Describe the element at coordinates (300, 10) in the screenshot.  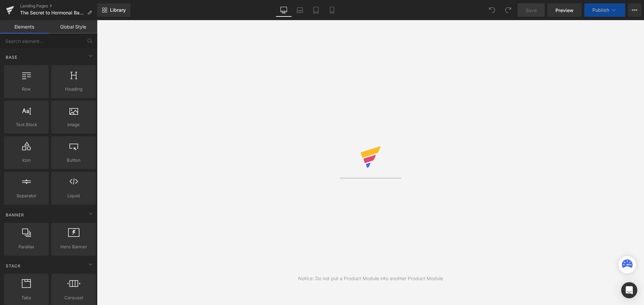
I see `a: Laptop` at that location.